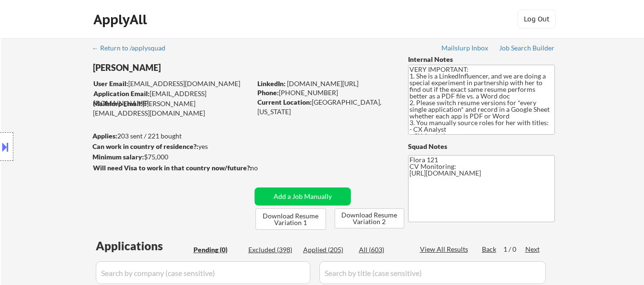  I want to click on div: Internal Notes, so click(482, 60).